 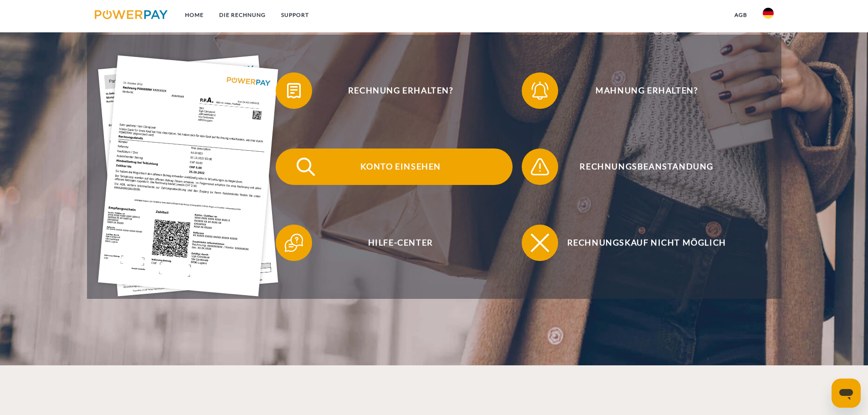 What do you see at coordinates (640, 167) in the screenshot?
I see `button: Rechnungsbeanstandung` at bounding box center [640, 167].